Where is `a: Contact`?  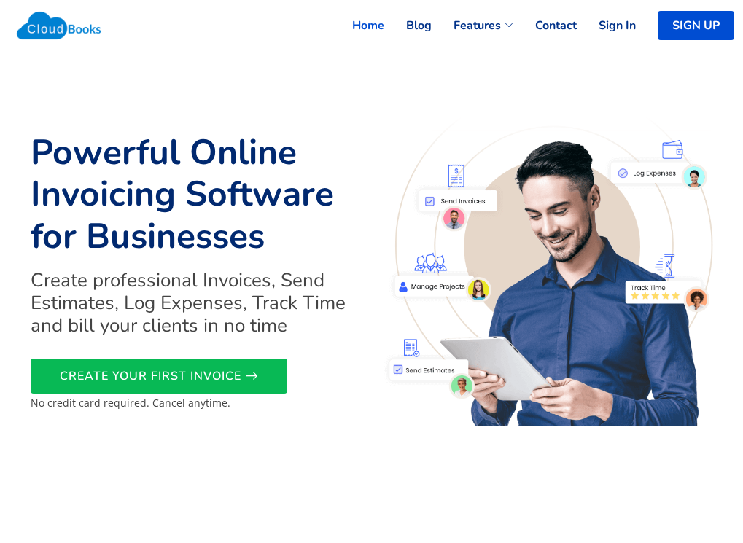
a: Contact is located at coordinates (545, 26).